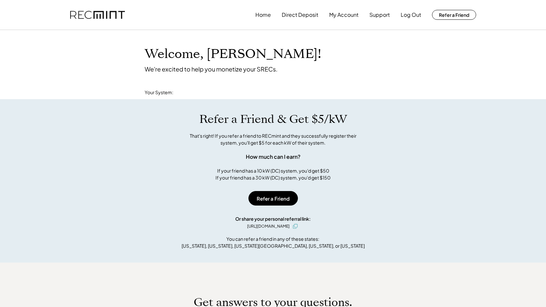 Image resolution: width=546 pixels, height=307 pixels. I want to click on div: That's right! If you refer a friend to RECmint and they successfully register their system, you'l..., so click(273, 139).